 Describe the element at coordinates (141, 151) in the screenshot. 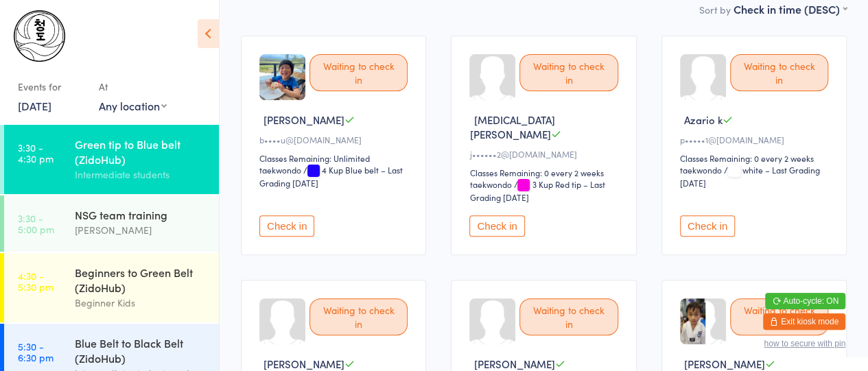

I see `div: Green tip to Blue belt (ZidoHub)` at that location.